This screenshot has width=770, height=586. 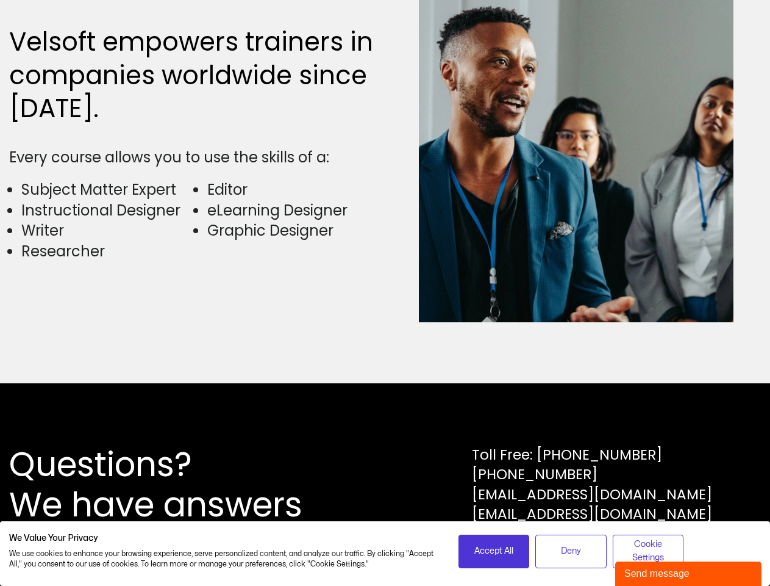 I want to click on li: Writer, so click(x=107, y=231).